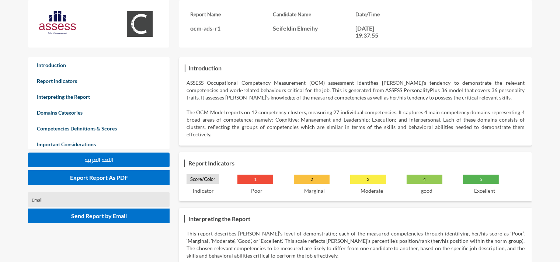  What do you see at coordinates (368, 179) in the screenshot?
I see `p: 3` at bounding box center [368, 179].